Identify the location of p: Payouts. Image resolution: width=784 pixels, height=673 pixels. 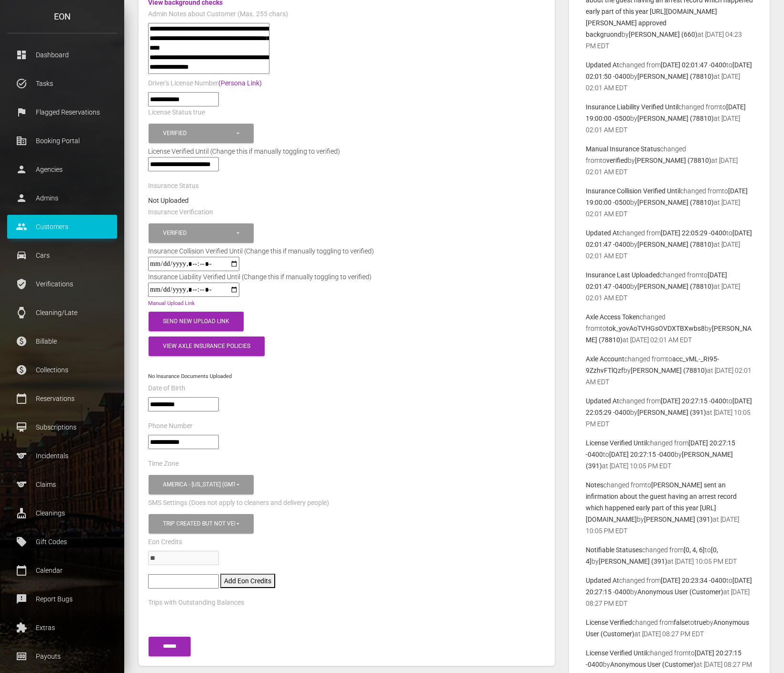
(62, 656).